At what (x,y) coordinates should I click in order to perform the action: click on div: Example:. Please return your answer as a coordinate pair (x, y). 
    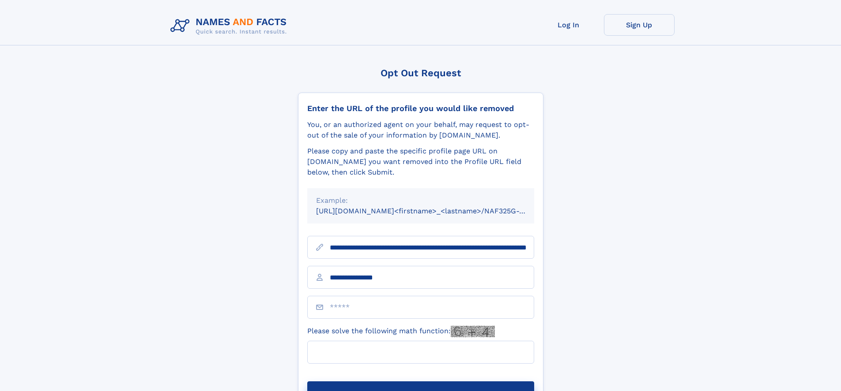
    Looking at the image, I should click on (421, 201).